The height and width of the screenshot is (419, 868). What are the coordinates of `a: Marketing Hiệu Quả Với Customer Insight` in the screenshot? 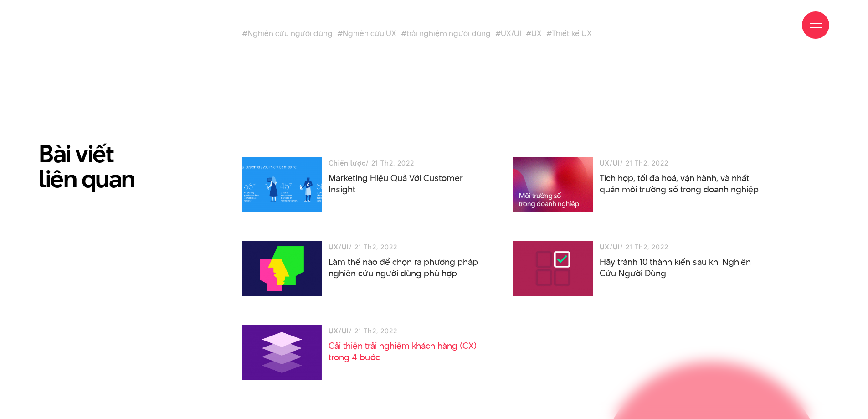 It's located at (396, 184).